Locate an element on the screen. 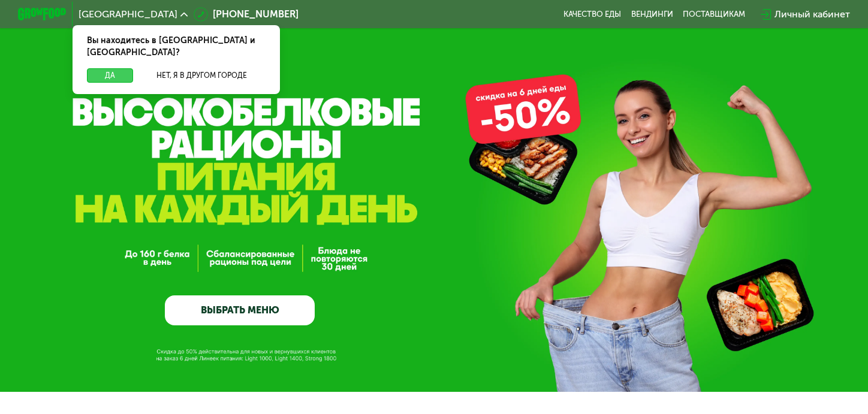  div: Личный кабинет is located at coordinates (812, 14).